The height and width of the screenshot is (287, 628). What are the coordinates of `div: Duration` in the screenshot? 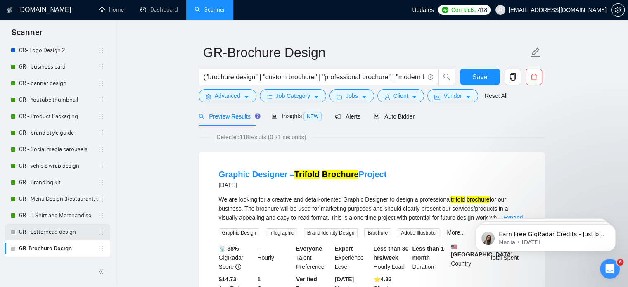 It's located at (430, 258).